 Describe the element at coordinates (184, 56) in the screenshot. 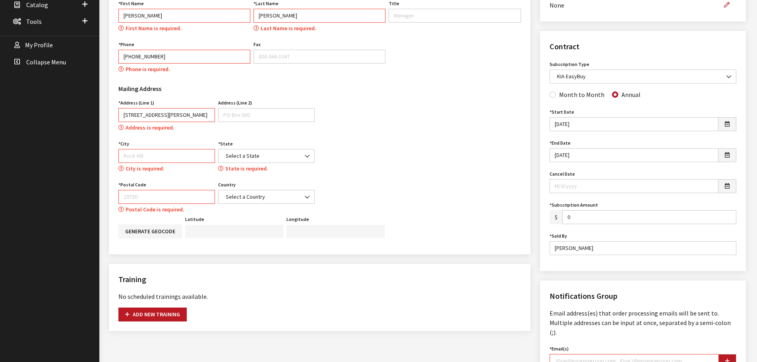

I see `input: 888-579-4458` at that location.